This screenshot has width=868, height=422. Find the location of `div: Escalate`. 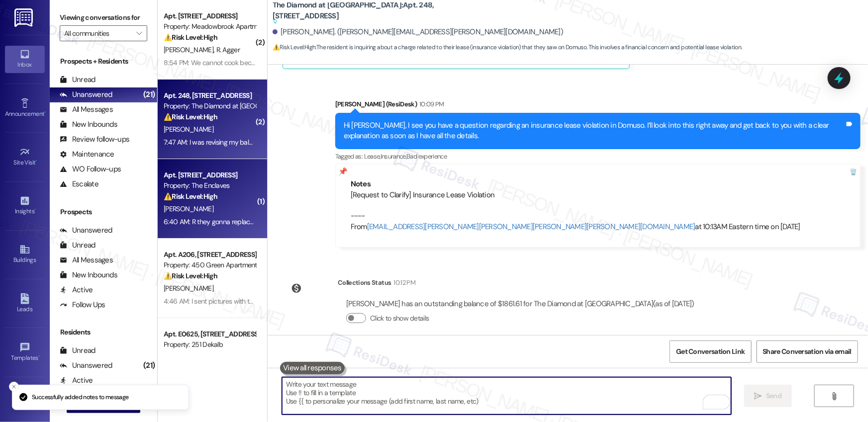

div: Escalate is located at coordinates (79, 184).